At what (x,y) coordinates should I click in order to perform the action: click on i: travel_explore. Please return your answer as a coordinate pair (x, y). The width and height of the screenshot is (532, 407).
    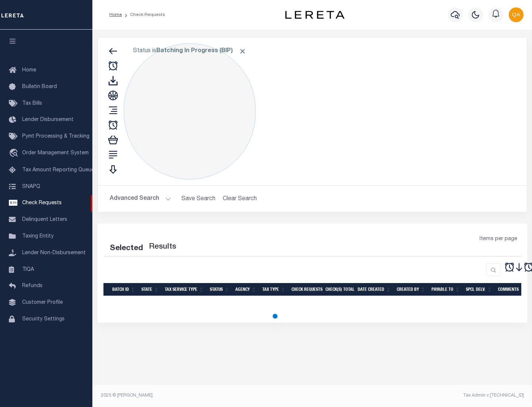
    Looking at the image, I should click on (15, 153).